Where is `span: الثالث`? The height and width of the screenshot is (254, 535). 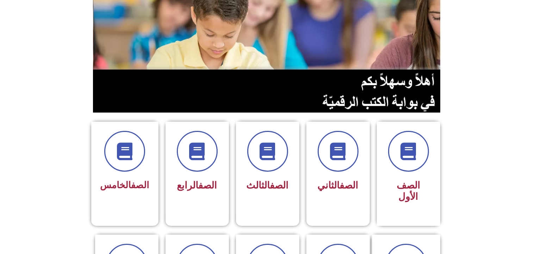
span: الثالث is located at coordinates (267, 185).